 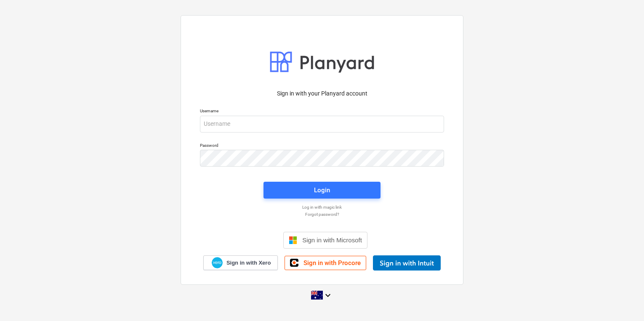 What do you see at coordinates (322, 207) in the screenshot?
I see `p: Log in with magic link` at bounding box center [322, 207].